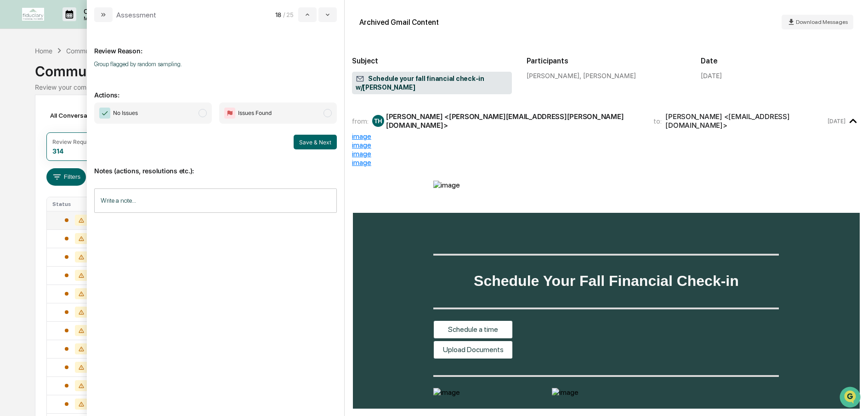  I want to click on span: Data Lookup, so click(38, 138).